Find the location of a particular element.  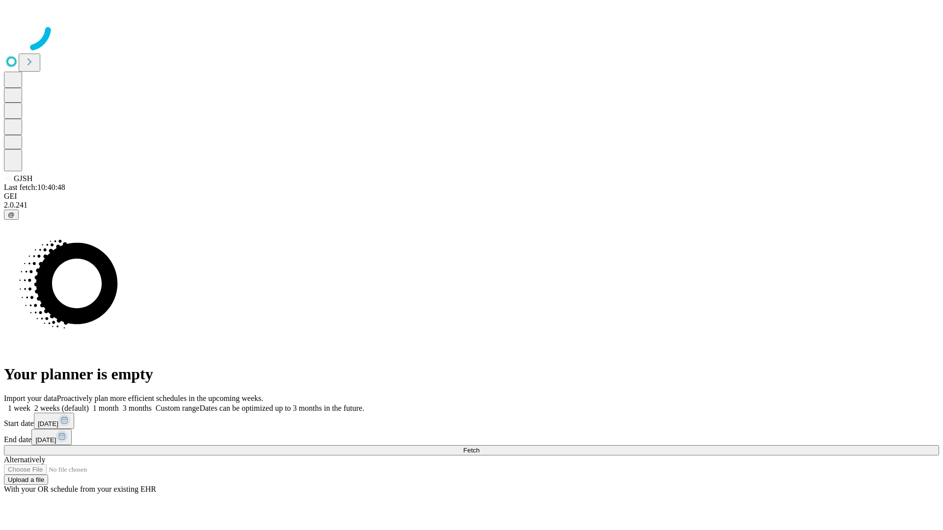

span: Import your data is located at coordinates (30, 398).